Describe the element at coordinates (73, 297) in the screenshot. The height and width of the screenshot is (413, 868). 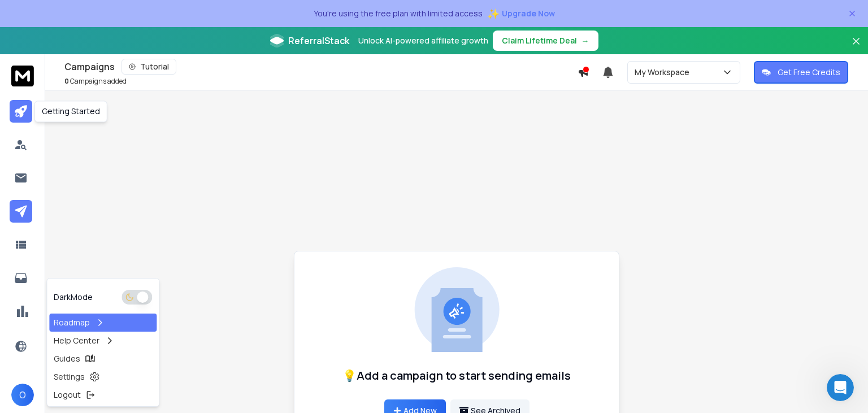
I see `p: Dark Mode` at that location.